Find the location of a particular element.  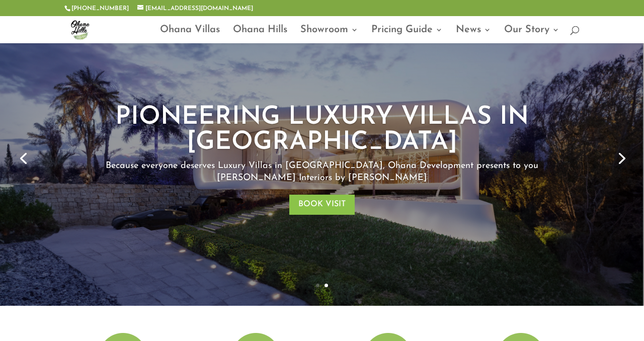

a: Ohana Hills is located at coordinates (260, 35).